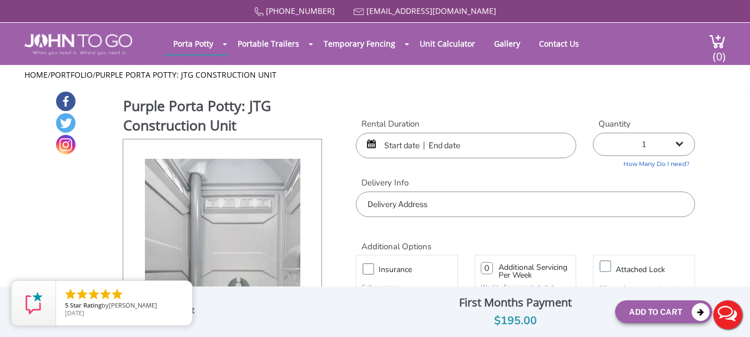 This screenshot has width=750, height=337. Describe the element at coordinates (644, 124) in the screenshot. I see `label: Quantity` at that location.